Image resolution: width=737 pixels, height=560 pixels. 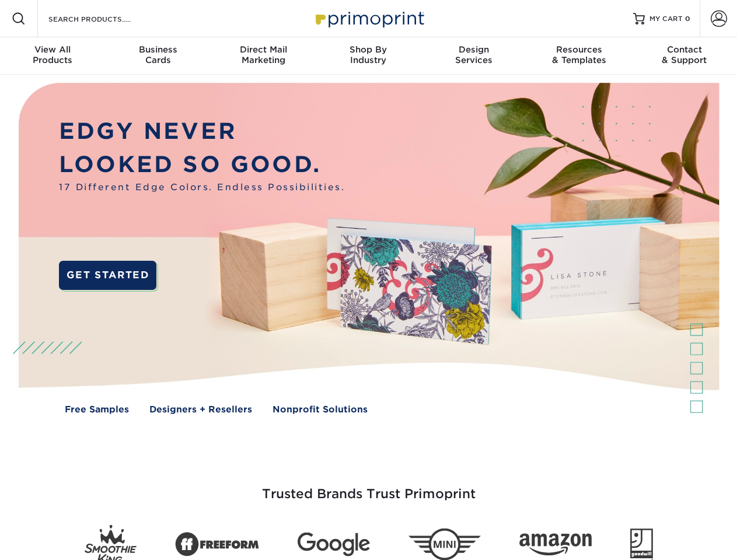 I want to click on span: Shop By, so click(x=368, y=49).